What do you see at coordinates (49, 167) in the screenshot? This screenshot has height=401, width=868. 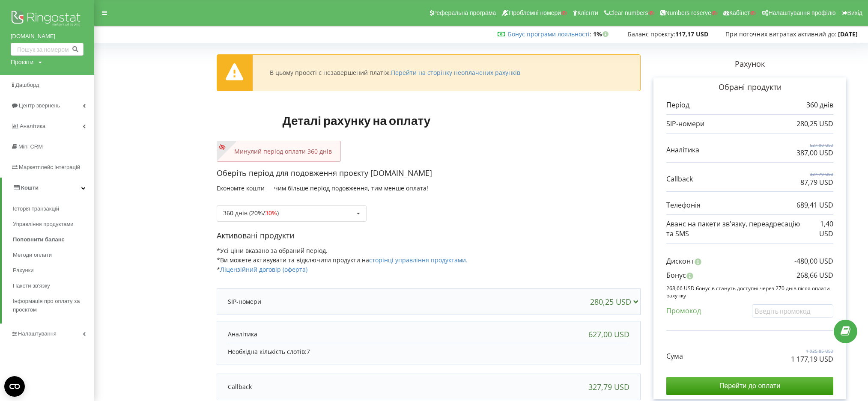 I see `span: Маркетплейс інтеграцій` at bounding box center [49, 167].